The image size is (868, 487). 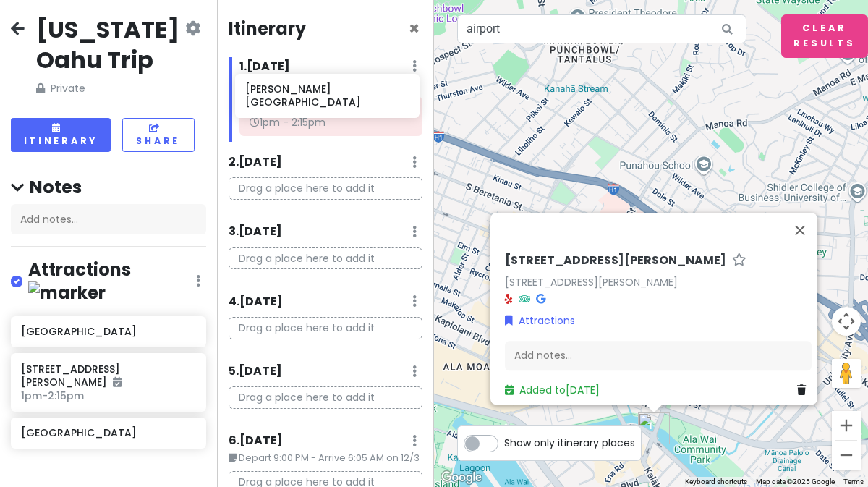 I want to click on input: Search a place, so click(x=601, y=29).